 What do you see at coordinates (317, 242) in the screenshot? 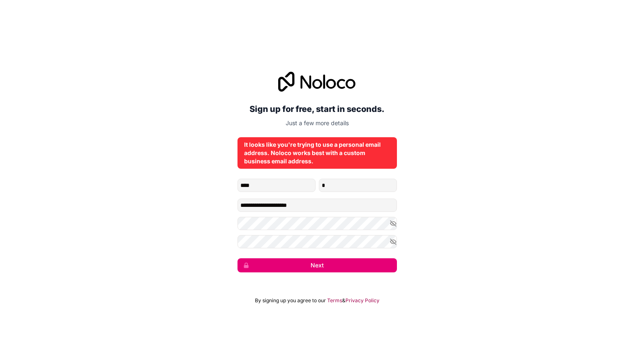
I see `input: Confirm password` at bounding box center [317, 242].